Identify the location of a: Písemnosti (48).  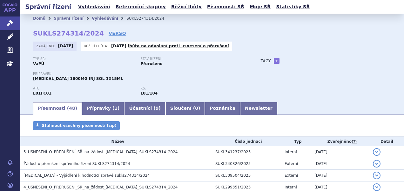
(57, 109).